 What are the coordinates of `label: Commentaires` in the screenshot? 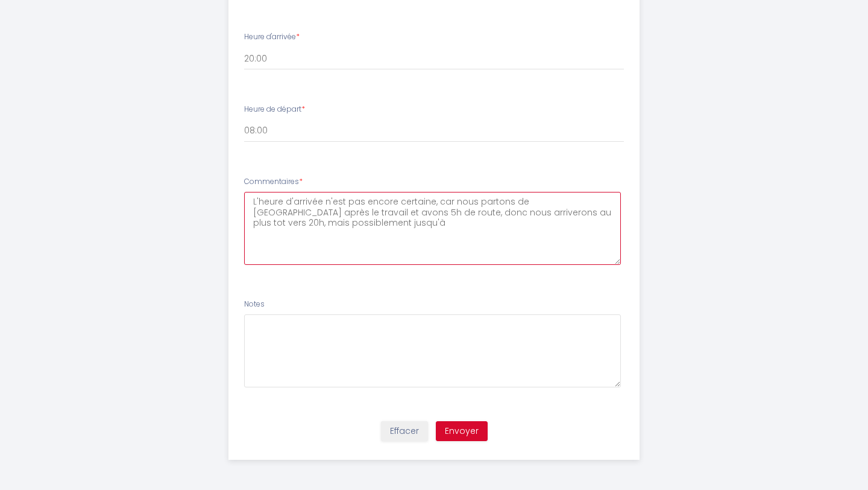 It's located at (273, 181).